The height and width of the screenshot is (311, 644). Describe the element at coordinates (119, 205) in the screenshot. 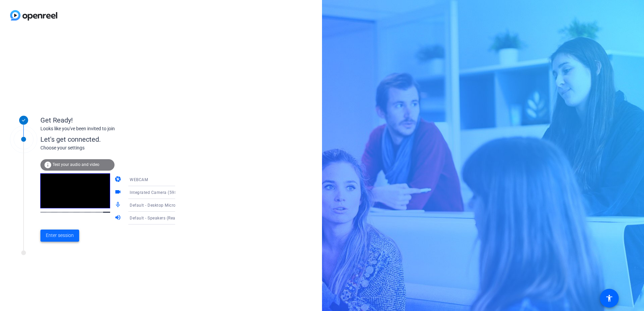

I see `mat-icon: mic_none` at that location.